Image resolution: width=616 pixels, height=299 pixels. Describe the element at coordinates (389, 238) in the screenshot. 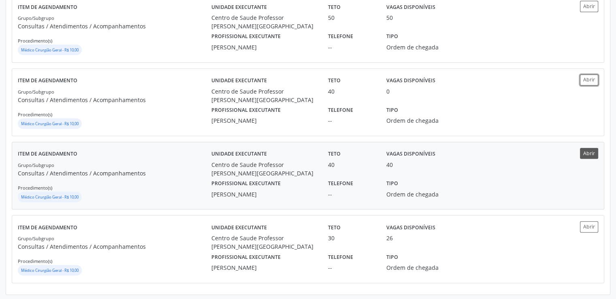

I see `div: 26` at that location.